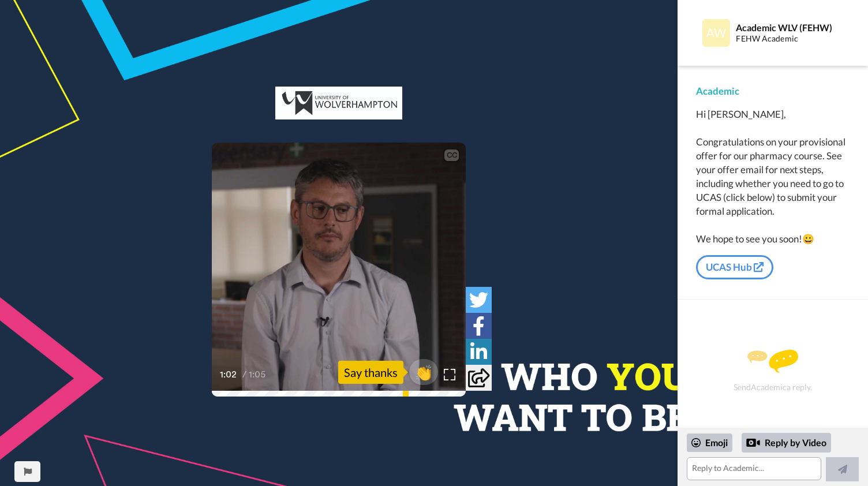  I want to click on div: CC, so click(452, 155).